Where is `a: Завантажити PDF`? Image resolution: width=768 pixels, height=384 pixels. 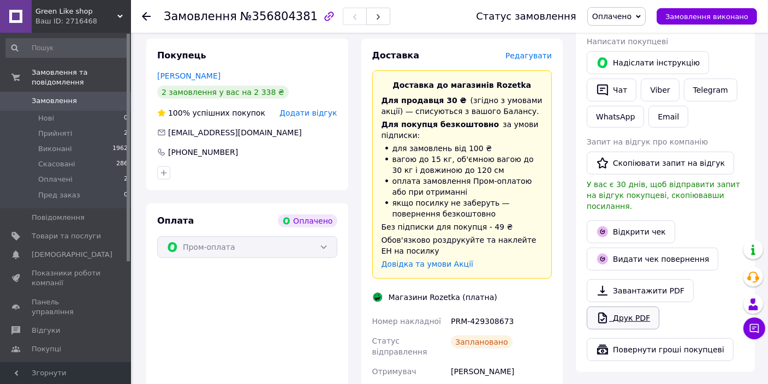
a: Завантажити PDF is located at coordinates (640, 291).